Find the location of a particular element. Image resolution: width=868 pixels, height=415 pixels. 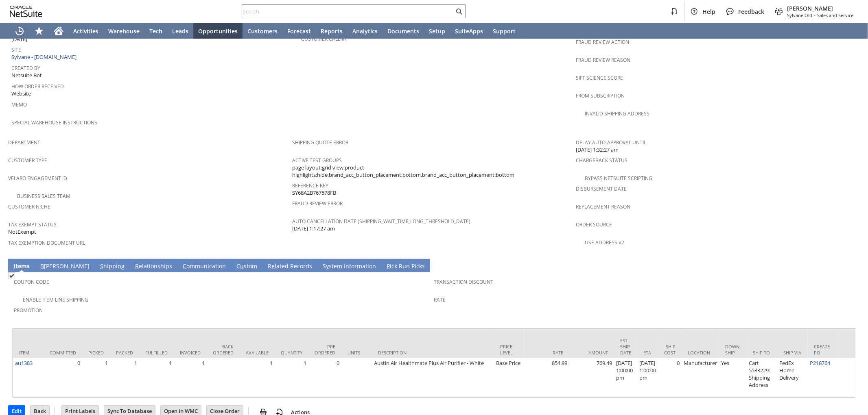

div: Committed is located at coordinates (62, 353).